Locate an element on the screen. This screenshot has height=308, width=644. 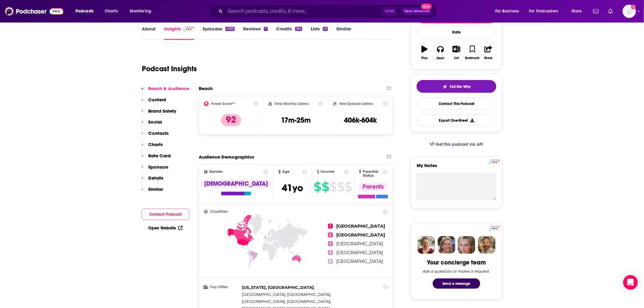
h2: Power Score™ is located at coordinates (223, 104).